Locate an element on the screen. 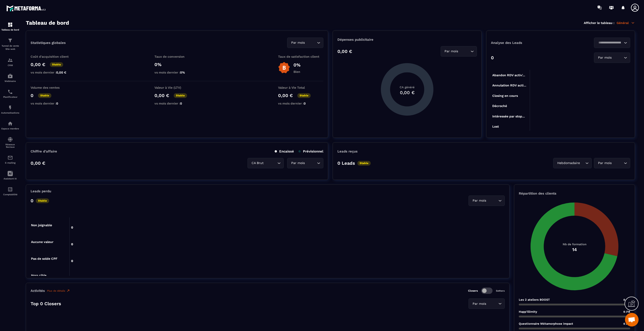 The height and width of the screenshot is (331, 644). p: Bien is located at coordinates (297, 72).